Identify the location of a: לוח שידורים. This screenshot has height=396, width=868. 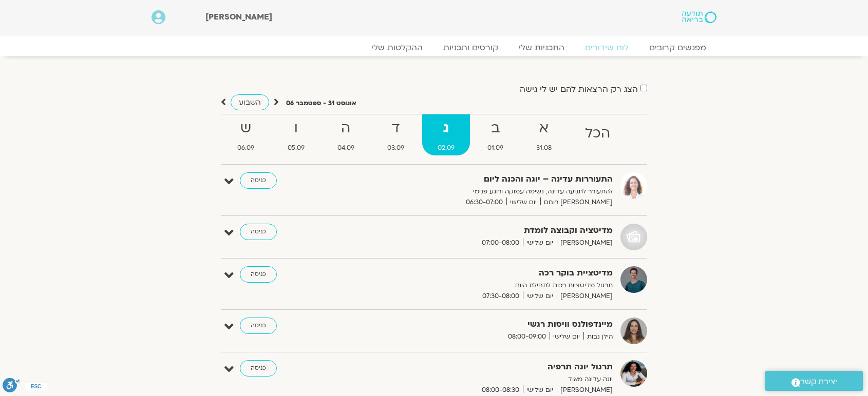
(606, 48).